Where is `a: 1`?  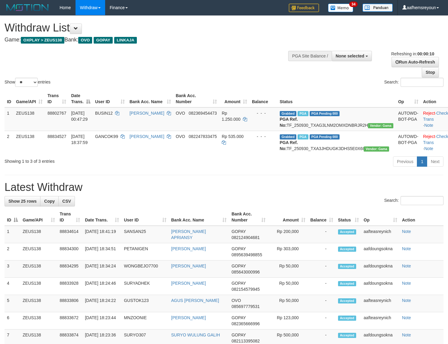
a: 1 is located at coordinates (422, 161).